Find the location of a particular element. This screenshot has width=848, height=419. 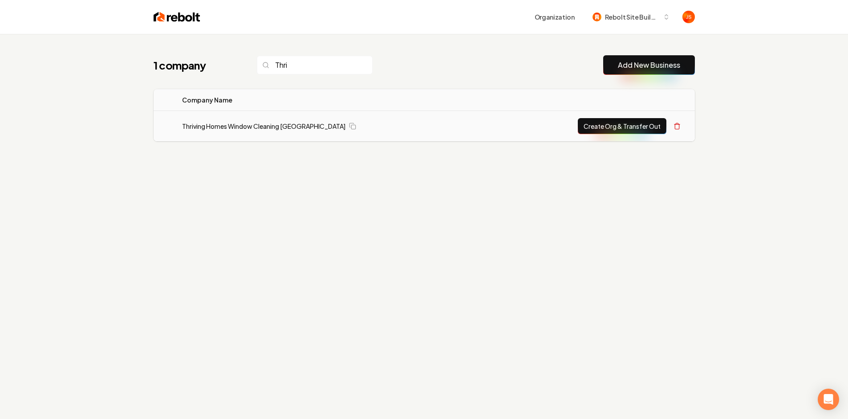

button: Open user button is located at coordinates (689, 17).